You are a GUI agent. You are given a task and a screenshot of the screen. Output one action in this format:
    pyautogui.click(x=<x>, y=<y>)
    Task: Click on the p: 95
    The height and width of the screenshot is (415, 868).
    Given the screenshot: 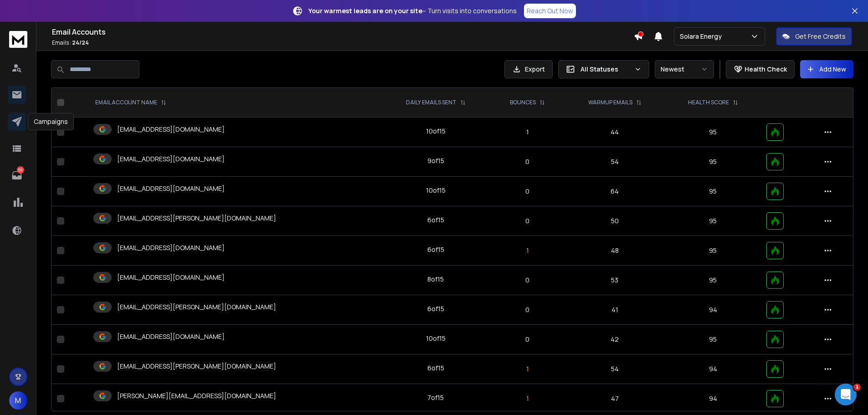 What is the action you would take?
    pyautogui.click(x=21, y=170)
    